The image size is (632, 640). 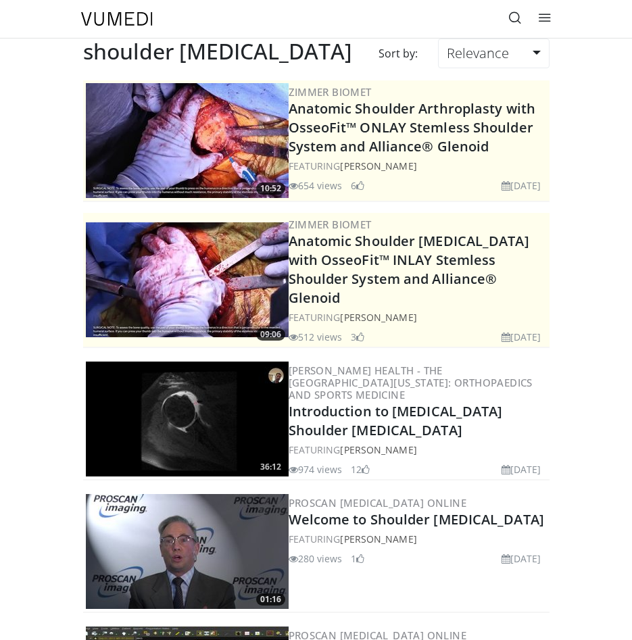 I want to click on li: 3, so click(x=357, y=337).